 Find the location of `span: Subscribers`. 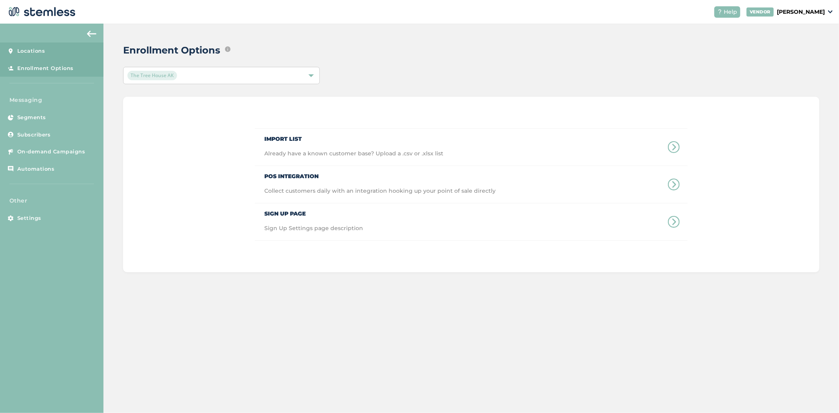

span: Subscribers is located at coordinates (34, 135).